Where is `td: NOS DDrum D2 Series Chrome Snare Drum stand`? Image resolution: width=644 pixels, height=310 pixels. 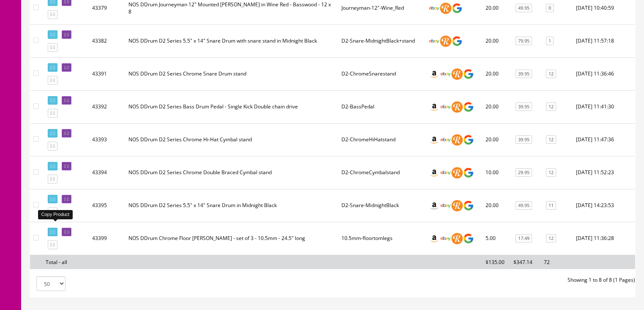
td: NOS DDrum D2 Series Chrome Snare Drum stand is located at coordinates (232, 74).